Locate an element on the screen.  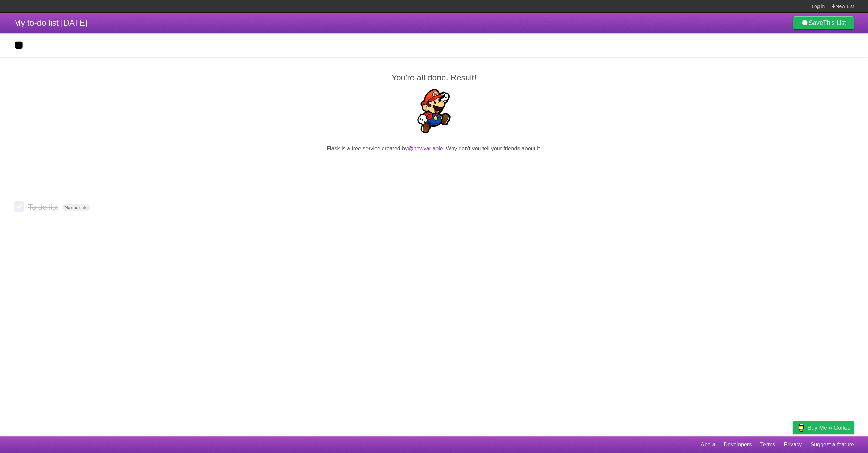
span: To do list is located at coordinates (44, 207).